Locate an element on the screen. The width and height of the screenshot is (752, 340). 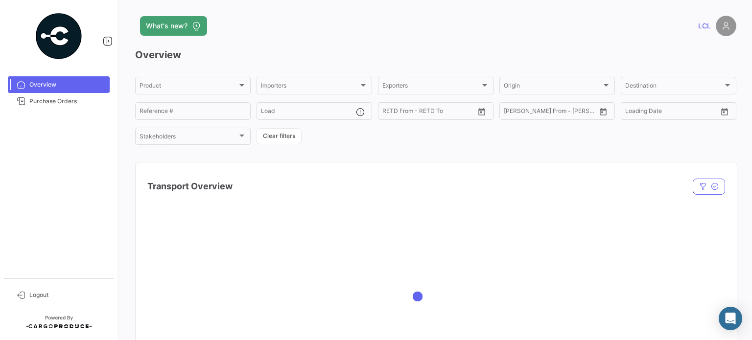
span: Exporters is located at coordinates (431, 87).